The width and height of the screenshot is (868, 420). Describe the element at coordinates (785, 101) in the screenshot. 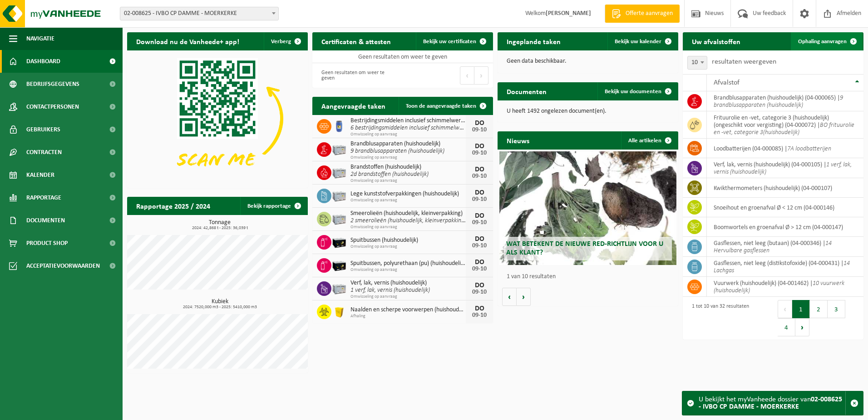

I see `td: brandblusapparaten (huishoudelijk) (04-000065) |` at that location.